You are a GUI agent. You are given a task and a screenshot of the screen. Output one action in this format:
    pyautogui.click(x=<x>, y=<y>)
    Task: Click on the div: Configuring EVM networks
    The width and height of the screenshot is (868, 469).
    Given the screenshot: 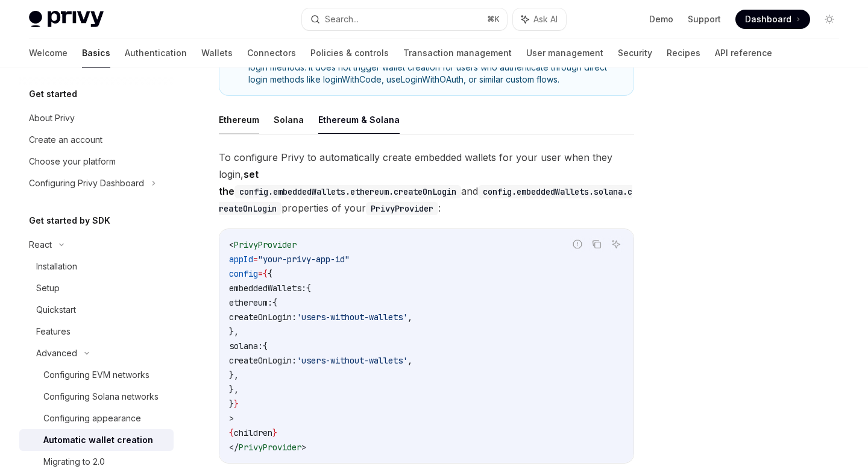 What is the action you would take?
    pyautogui.click(x=97, y=375)
    